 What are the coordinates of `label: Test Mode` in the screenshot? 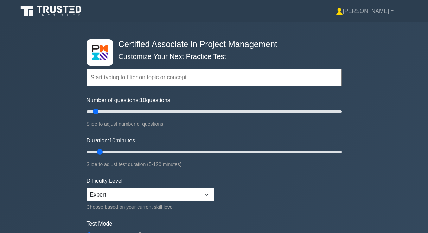 It's located at (214, 224).